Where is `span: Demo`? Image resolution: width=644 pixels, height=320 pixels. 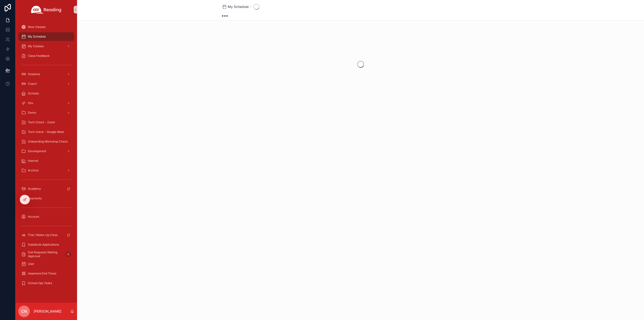
span: Demo is located at coordinates (32, 113).